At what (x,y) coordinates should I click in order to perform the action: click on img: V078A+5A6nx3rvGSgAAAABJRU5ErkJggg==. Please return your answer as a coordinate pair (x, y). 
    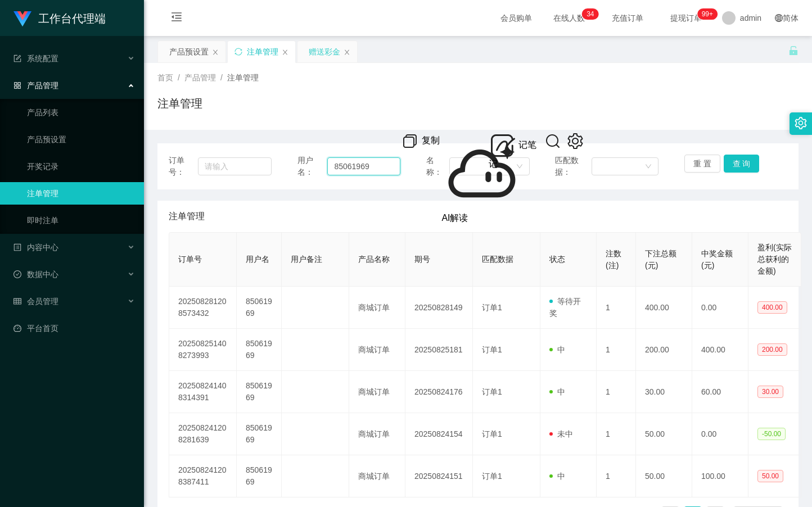
    Looking at the image, I should click on (575, 141).